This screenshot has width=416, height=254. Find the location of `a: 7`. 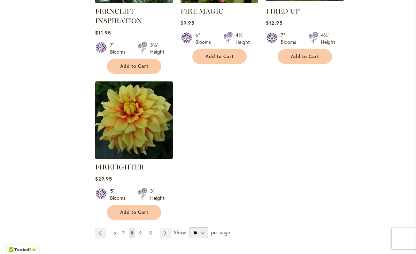

a: 7 is located at coordinates (123, 233).